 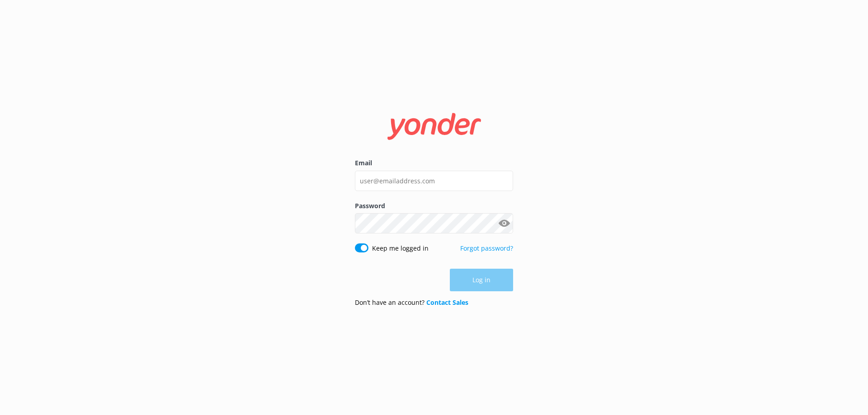 I want to click on a: Contact Sales, so click(x=447, y=302).